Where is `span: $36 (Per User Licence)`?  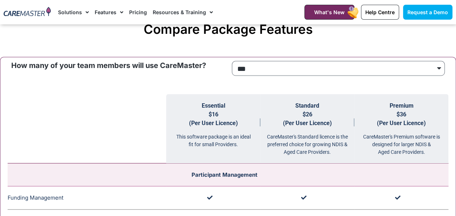
span: $36 (Per User Licence) is located at coordinates (402, 118).